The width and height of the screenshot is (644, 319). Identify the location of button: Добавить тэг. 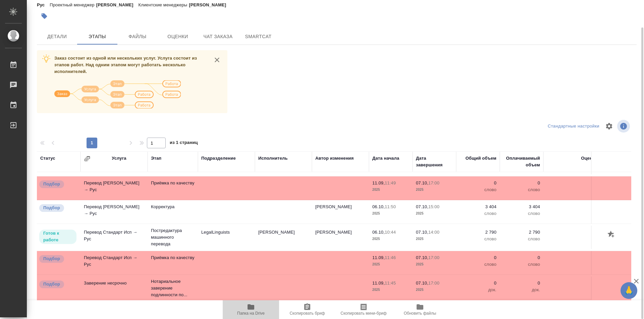
(44, 16).